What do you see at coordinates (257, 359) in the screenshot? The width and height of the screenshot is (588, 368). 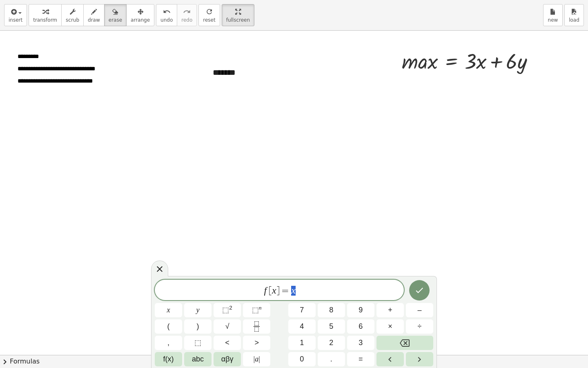 I see `button: Absolute value` at bounding box center [257, 359].